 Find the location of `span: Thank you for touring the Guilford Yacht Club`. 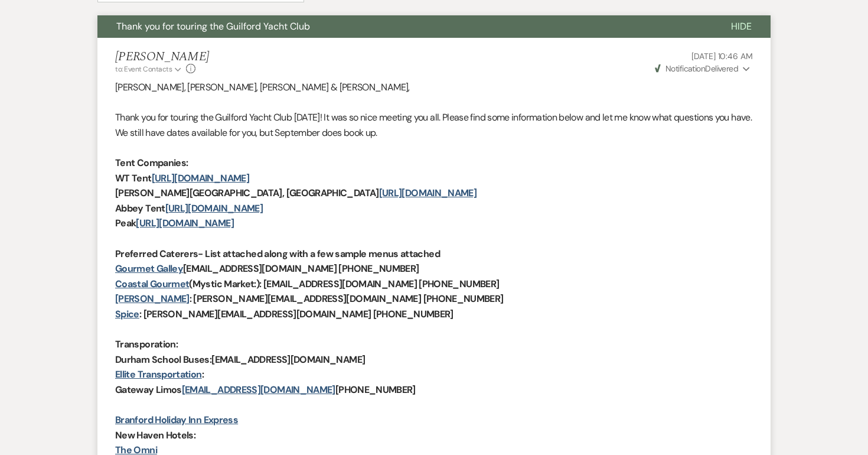

span: Thank you for touring the Guilford Yacht Club is located at coordinates (213, 26).